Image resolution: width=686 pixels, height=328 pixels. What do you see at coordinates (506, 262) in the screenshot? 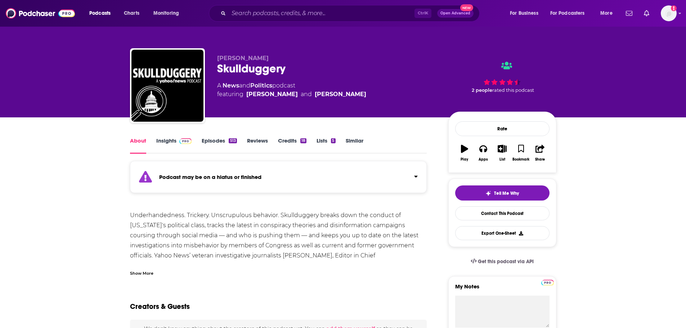
I see `span: Get this podcast via API` at bounding box center [506, 262].